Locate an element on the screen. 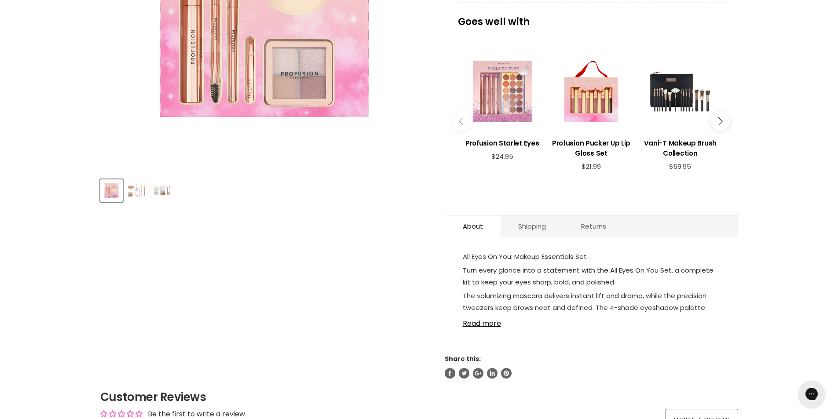 This screenshot has width=838, height=419. div: Be the first to write a review is located at coordinates (196, 414).